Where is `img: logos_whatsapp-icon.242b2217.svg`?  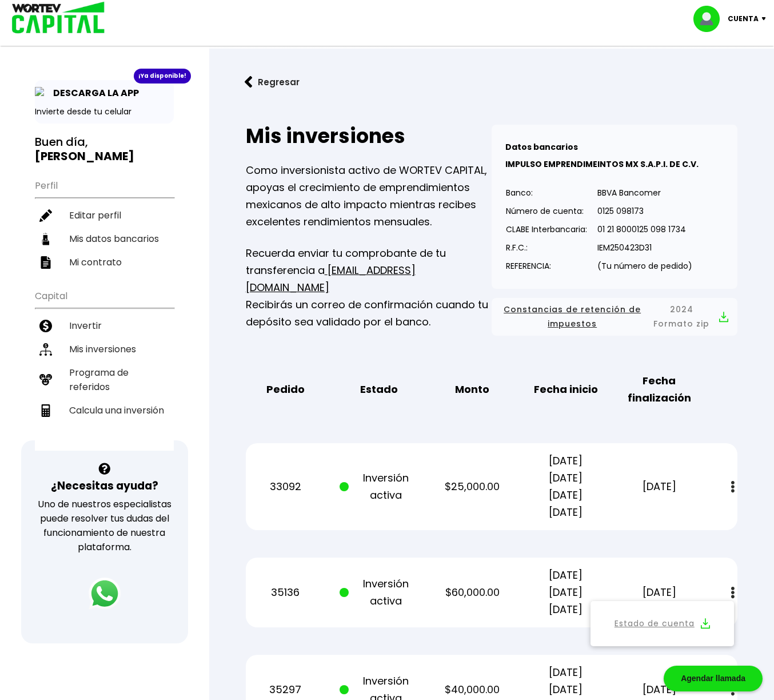
img: logos_whatsapp-icon.242b2217.svg is located at coordinates (105, 594).